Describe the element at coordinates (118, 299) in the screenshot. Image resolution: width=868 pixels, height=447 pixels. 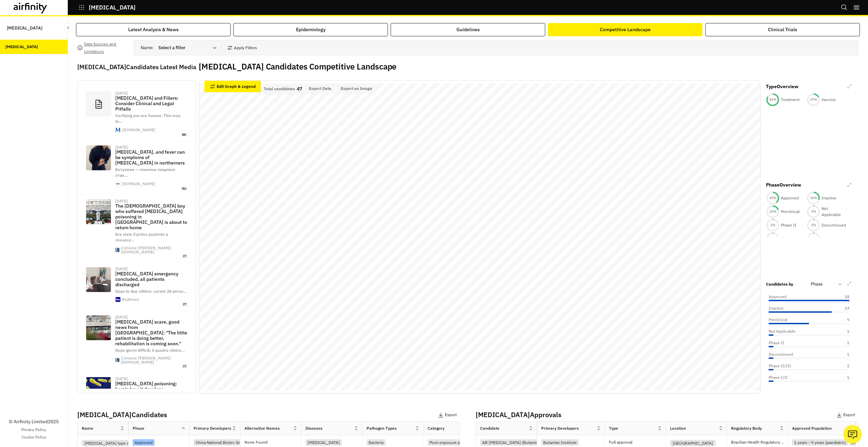
I see `img: favicon-32x32.png` at that location.